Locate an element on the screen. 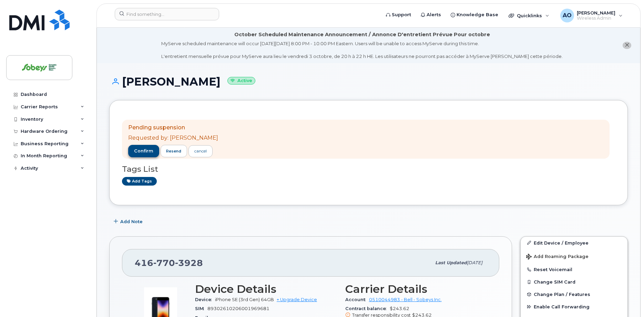 The image size is (644, 317). a: Edit Device / Employee is located at coordinates (574, 243).